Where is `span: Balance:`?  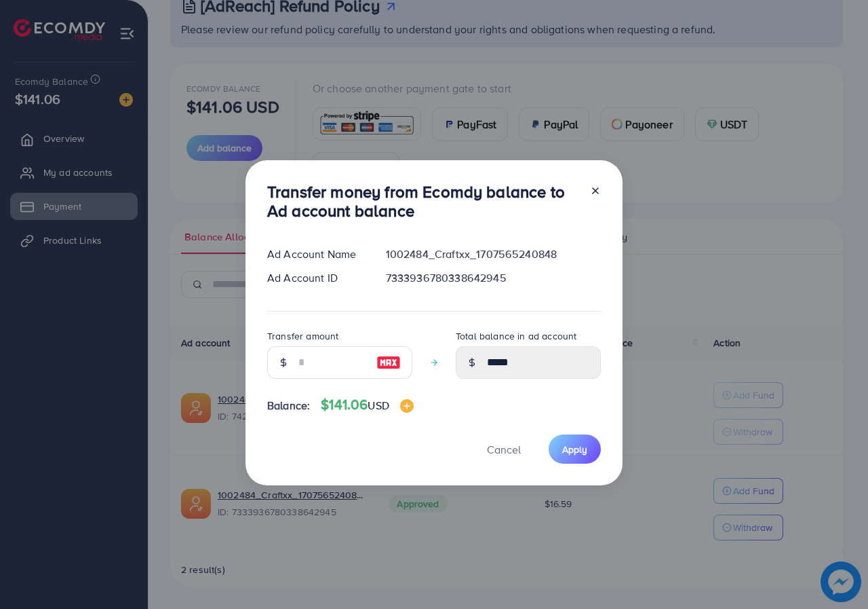
span: Balance: is located at coordinates (288, 405).